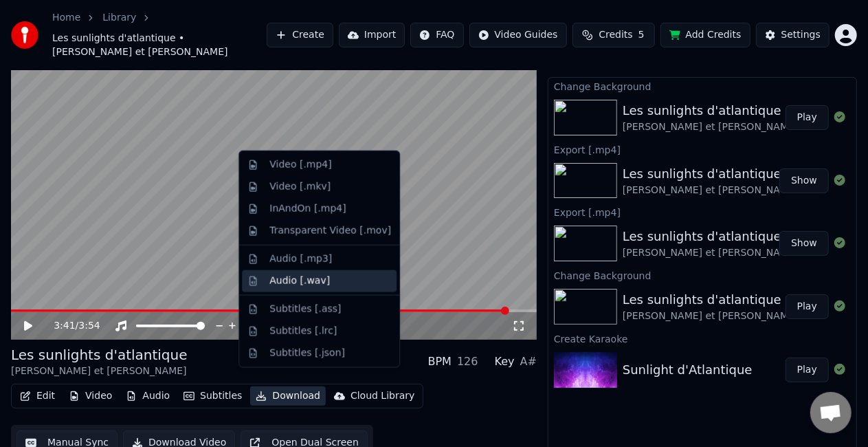 The image size is (868, 447). Describe the element at coordinates (147, 396) in the screenshot. I see `button: Audio` at that location.